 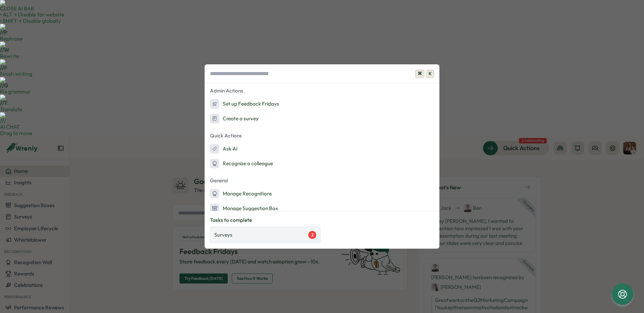 I want to click on button: Ask AI, so click(x=322, y=148).